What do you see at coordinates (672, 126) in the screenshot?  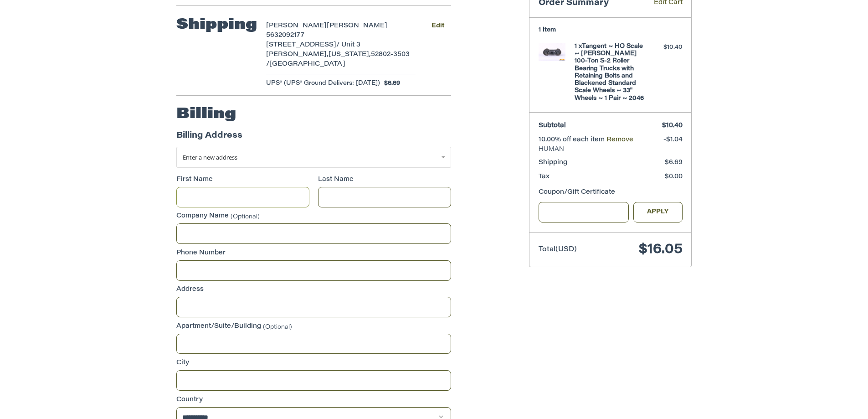 I see `span: $10.40` at bounding box center [672, 126].